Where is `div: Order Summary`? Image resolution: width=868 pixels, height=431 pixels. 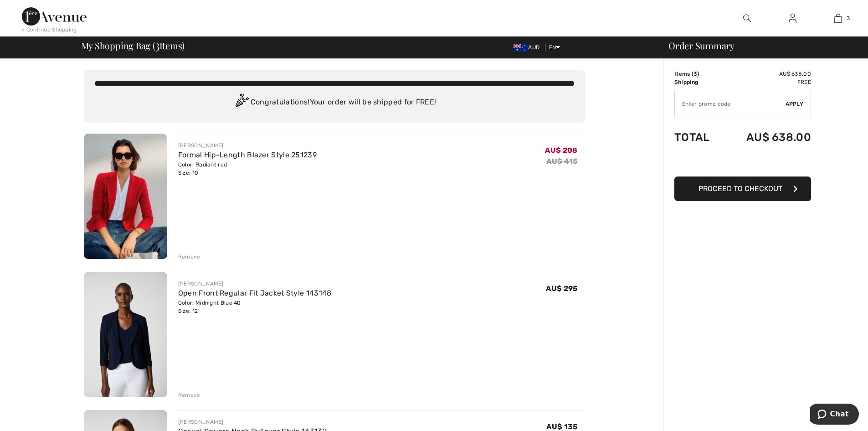 div: Order Summary is located at coordinates (760, 45).